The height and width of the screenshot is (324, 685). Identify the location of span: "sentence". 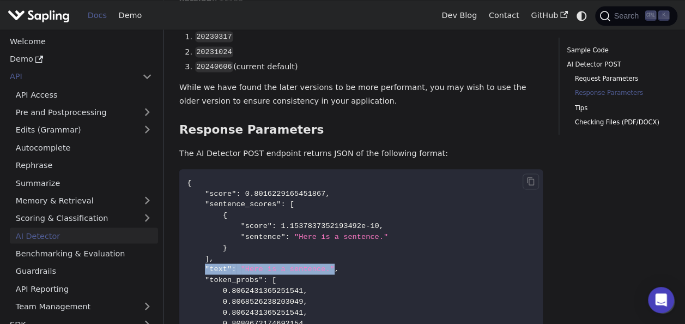
(263, 236).